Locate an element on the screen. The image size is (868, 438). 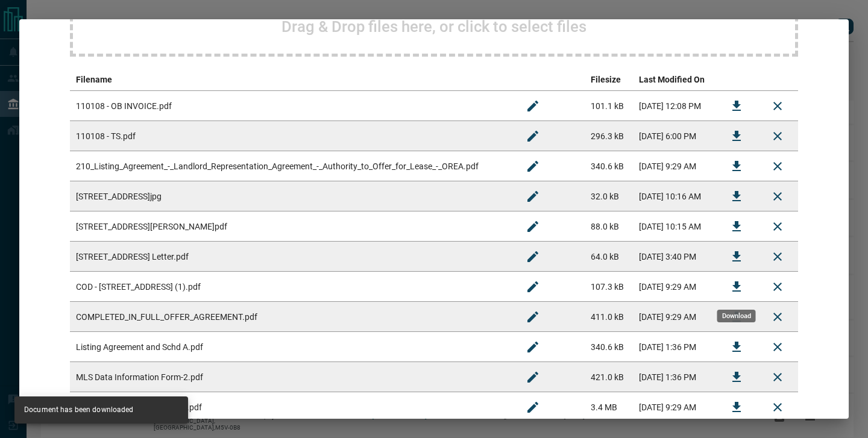
td: 411.0 kB is located at coordinates (609, 317).